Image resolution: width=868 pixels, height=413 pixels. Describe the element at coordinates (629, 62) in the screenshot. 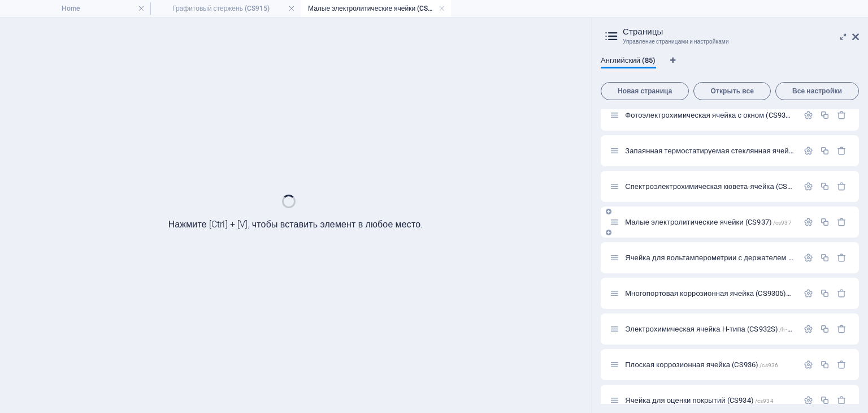

I see `span: Английский (85)` at that location.